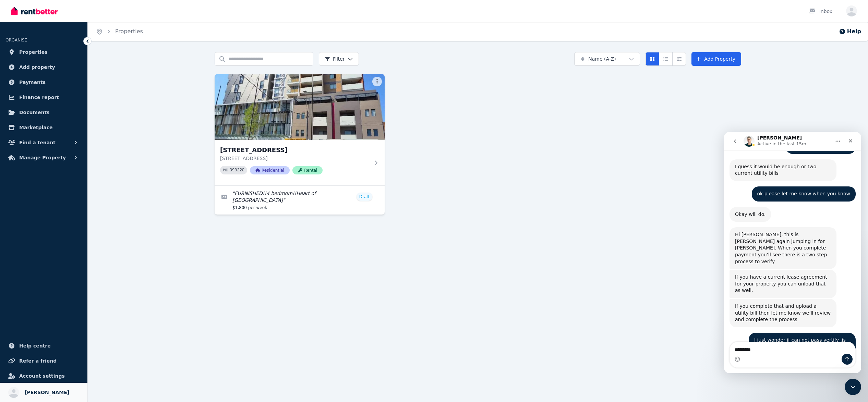 The height and width of the screenshot is (402, 868). Describe the element at coordinates (42, 376) in the screenshot. I see `span: Account settings` at that location.